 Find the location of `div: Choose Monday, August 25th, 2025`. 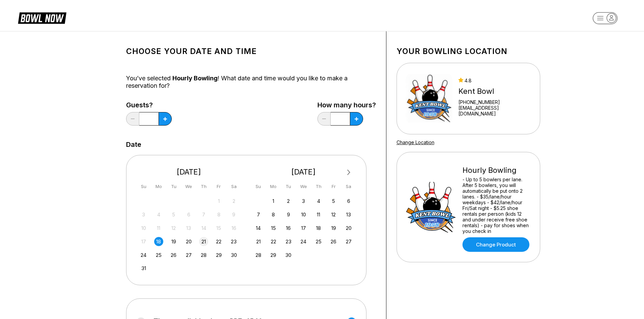

div: Choose Monday, August 25th, 2025 is located at coordinates (158, 255).